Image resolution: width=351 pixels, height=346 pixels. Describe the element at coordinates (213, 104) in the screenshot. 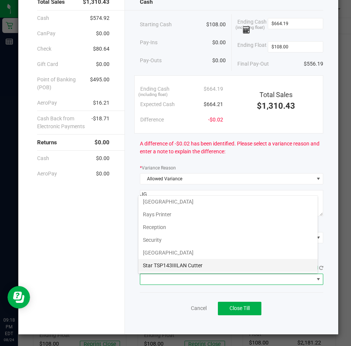

I see `span: $664.21` at that location.